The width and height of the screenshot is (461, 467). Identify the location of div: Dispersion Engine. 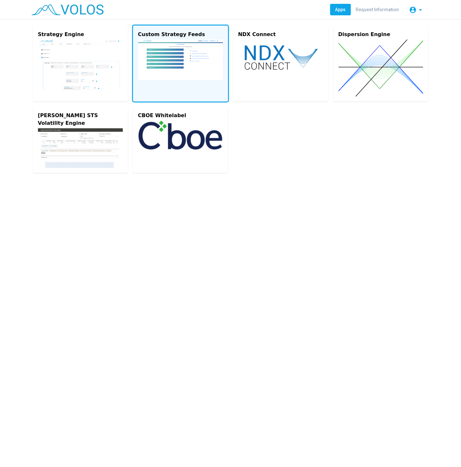
(381, 34).